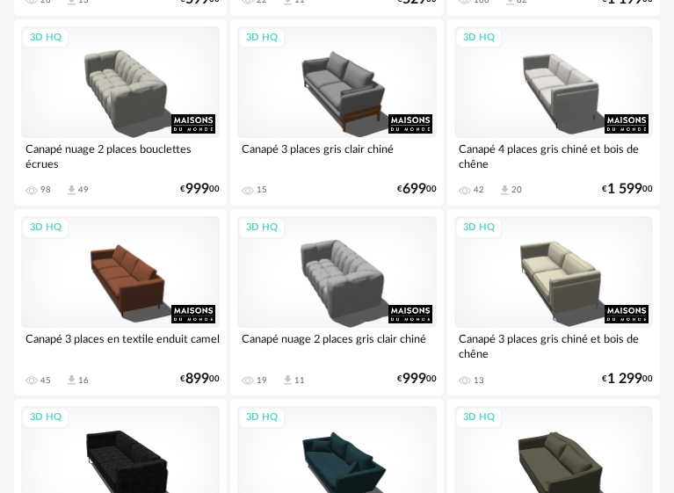  What do you see at coordinates (337, 156) in the screenshot?
I see `div: Canapé 3 places gris clair chiné` at bounding box center [337, 156].